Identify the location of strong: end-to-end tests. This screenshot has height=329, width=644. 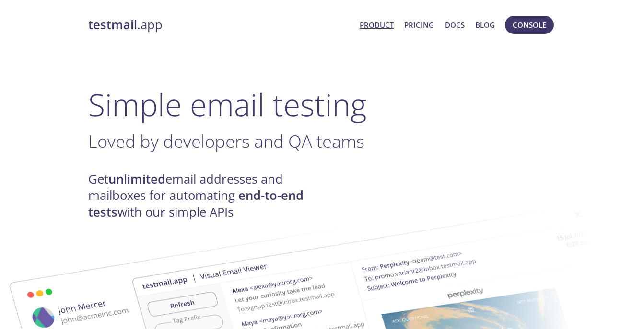
(196, 204).